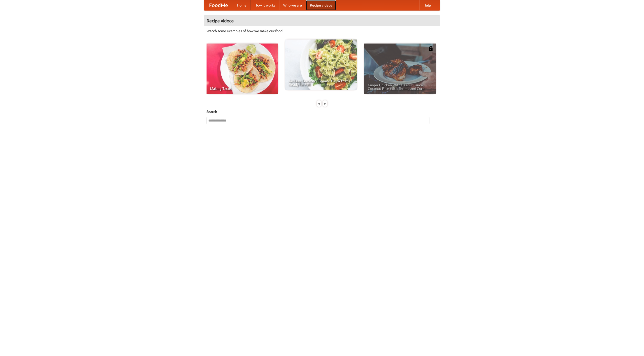 The width and height of the screenshot is (644, 356). What do you see at coordinates (265, 5) in the screenshot?
I see `a: How it works` at bounding box center [265, 5].